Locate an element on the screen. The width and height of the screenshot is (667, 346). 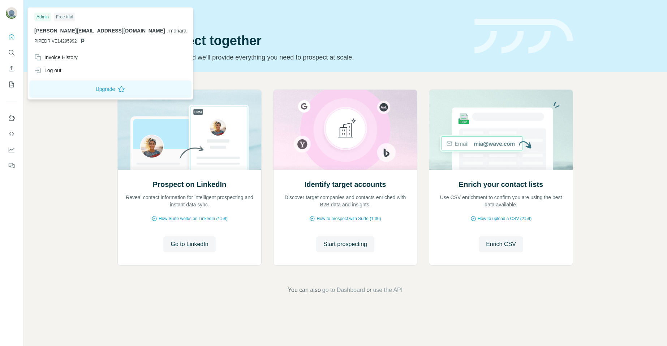
img: Avatar is located at coordinates (12, 13).